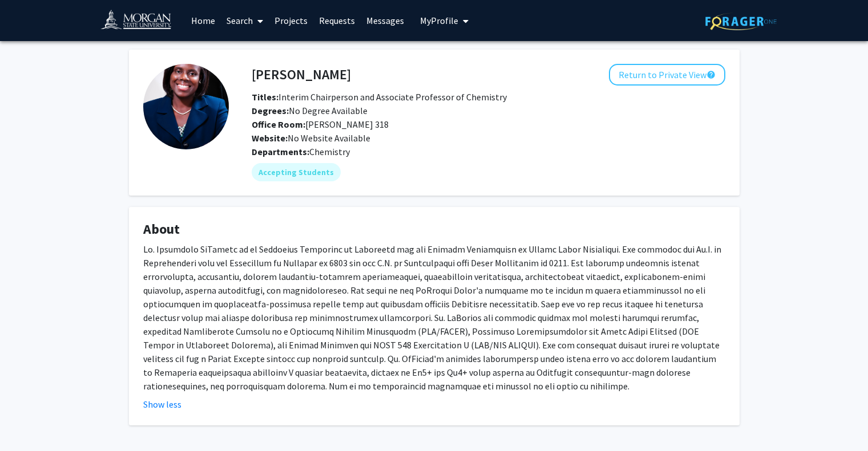  Describe the element at coordinates (385, 21) in the screenshot. I see `a: Messages` at that location.